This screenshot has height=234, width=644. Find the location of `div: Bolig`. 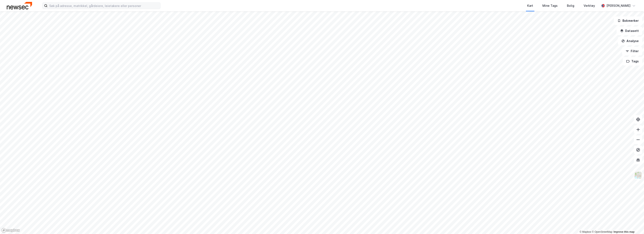

div: Bolig is located at coordinates (570, 6).